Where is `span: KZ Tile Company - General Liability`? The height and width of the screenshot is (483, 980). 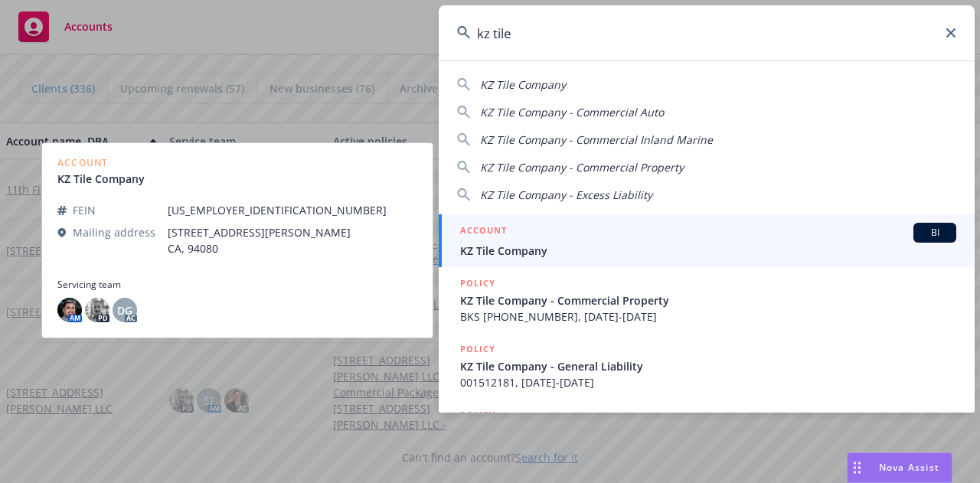
span: KZ Tile Company - General Liability is located at coordinates (708, 366).